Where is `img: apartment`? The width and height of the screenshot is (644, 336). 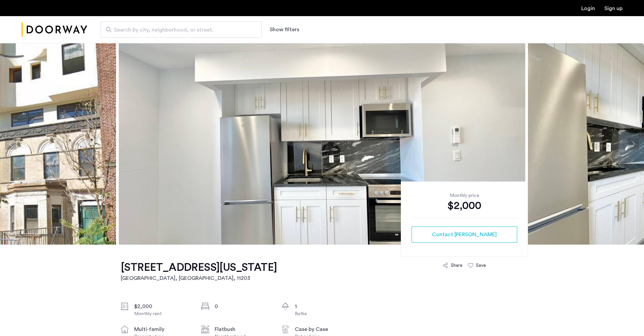 img: apartment is located at coordinates (322, 144).